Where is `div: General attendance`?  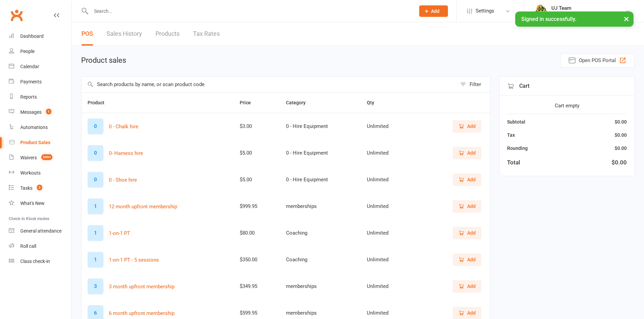
div: General attendance is located at coordinates (41, 231).